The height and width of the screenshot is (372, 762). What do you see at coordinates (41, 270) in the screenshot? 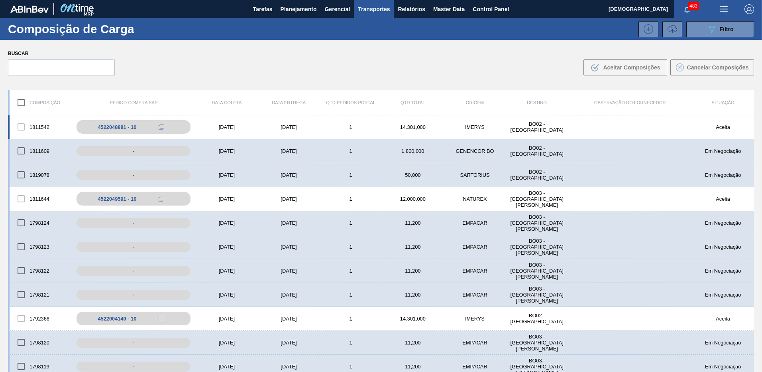
I see `div: 1798122` at bounding box center [41, 270].